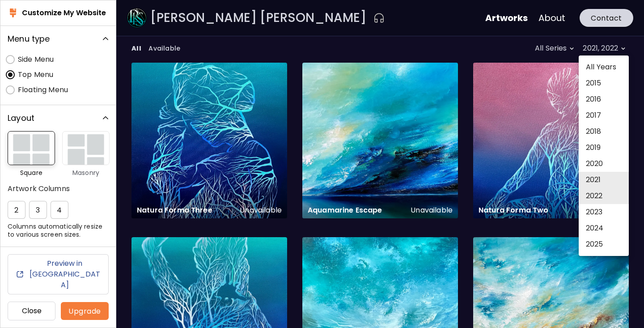  What do you see at coordinates (31, 148) in the screenshot?
I see `img: GRID` at bounding box center [31, 148].